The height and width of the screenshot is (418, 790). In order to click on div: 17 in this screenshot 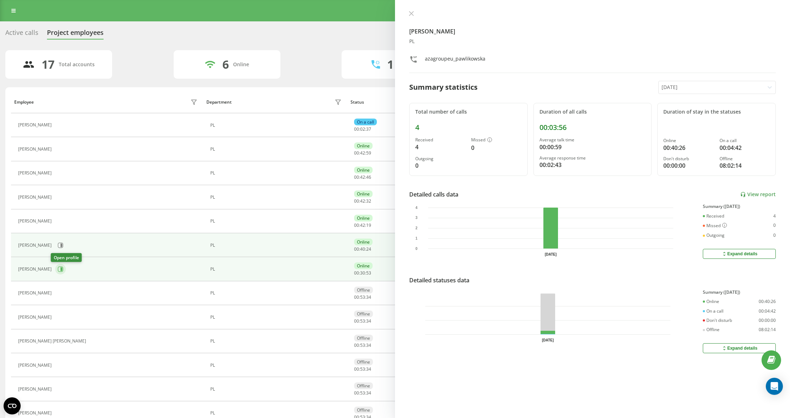, I will do `click(48, 64)`.